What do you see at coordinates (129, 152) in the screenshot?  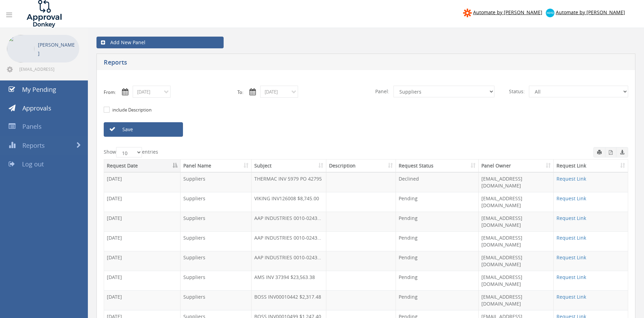 I see `select: Showentries` at bounding box center [129, 152].